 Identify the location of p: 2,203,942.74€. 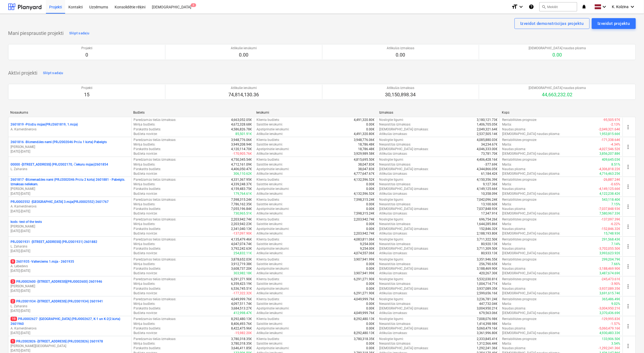
(364, 233).